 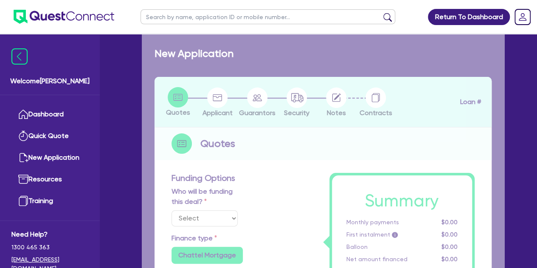 What do you see at coordinates (50, 179) in the screenshot?
I see `a: Resources` at bounding box center [50, 179].